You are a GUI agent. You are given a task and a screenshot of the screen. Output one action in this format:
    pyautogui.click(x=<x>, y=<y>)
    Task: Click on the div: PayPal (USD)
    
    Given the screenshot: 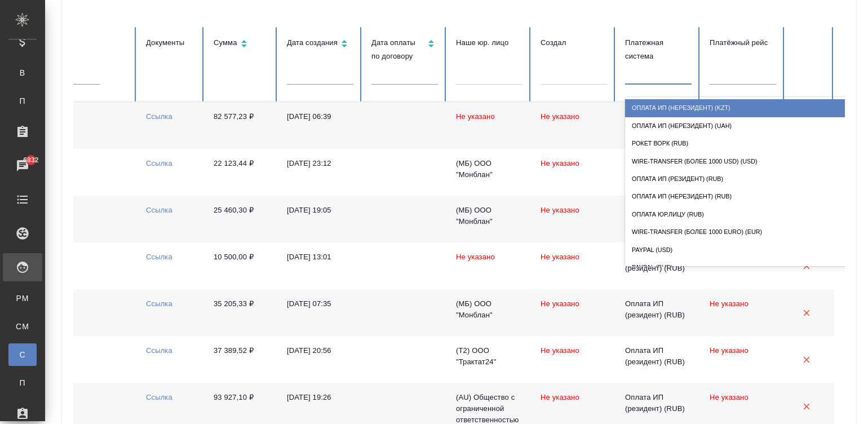 What is the action you would take?
    pyautogui.click(x=738, y=250)
    